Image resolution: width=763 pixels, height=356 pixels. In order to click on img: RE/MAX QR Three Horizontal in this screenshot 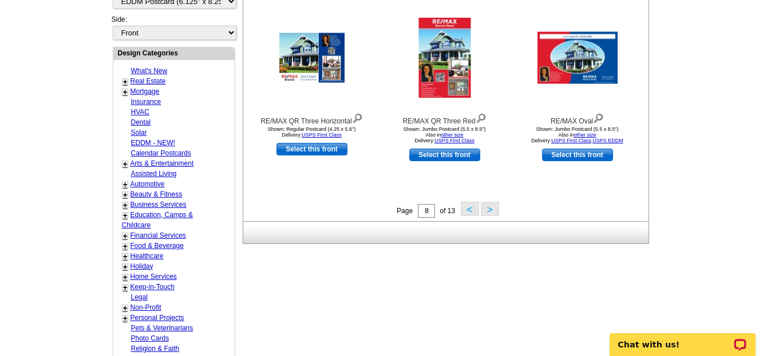, I will do `click(312, 58)`.